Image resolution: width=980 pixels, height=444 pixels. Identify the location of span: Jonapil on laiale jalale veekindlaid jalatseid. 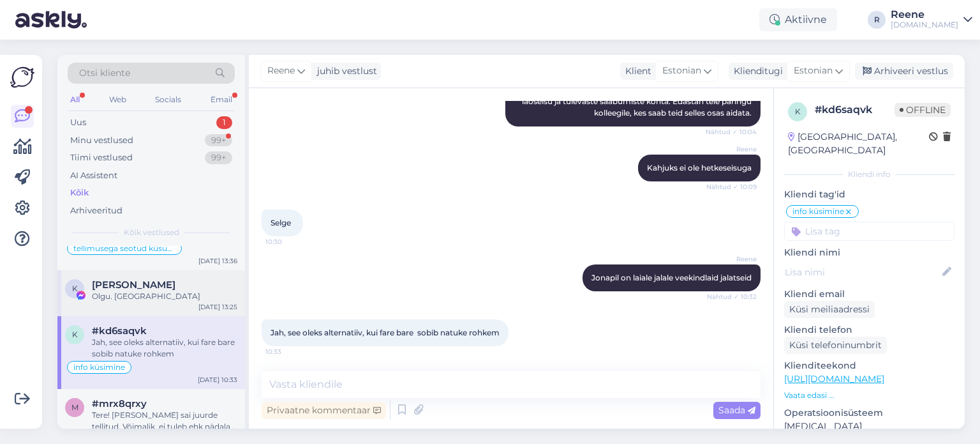
(671, 277).